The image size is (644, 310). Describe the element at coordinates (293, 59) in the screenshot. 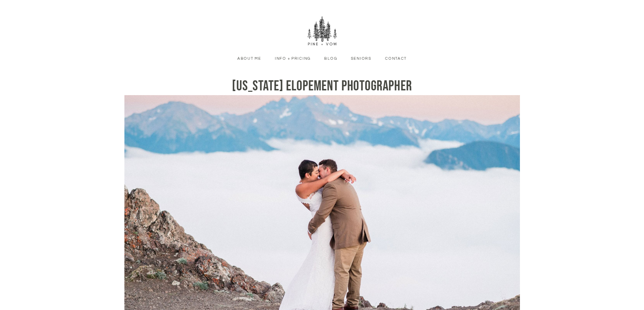

I see `a: Info + Pricing` at that location.